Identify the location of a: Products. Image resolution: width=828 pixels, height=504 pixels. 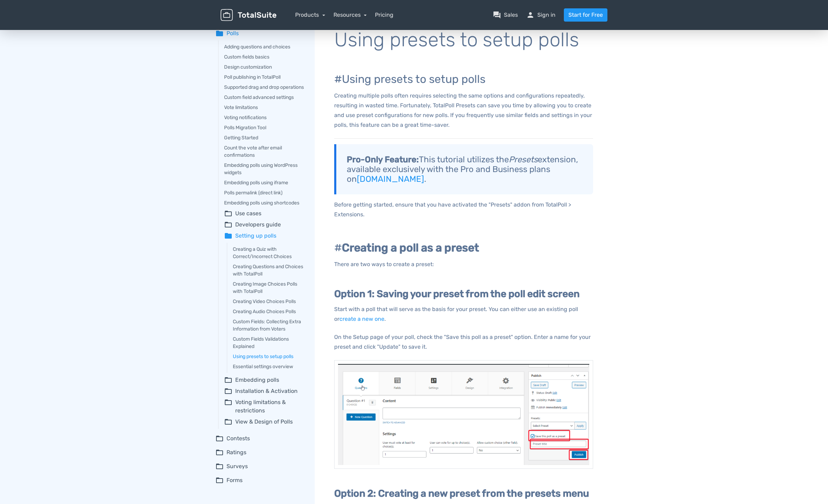
(310, 15).